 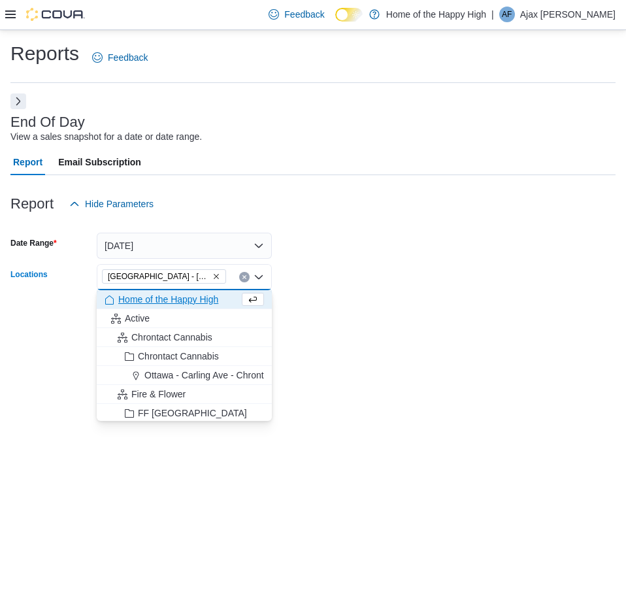 What do you see at coordinates (44, 54) in the screenshot?
I see `h1: Reports` at bounding box center [44, 54].